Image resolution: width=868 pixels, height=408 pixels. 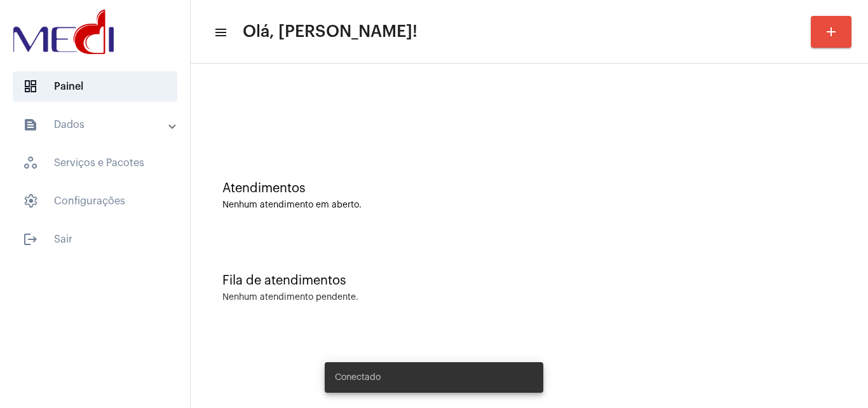 What do you see at coordinates (358, 377) in the screenshot?
I see `span: Conectado` at bounding box center [358, 377].